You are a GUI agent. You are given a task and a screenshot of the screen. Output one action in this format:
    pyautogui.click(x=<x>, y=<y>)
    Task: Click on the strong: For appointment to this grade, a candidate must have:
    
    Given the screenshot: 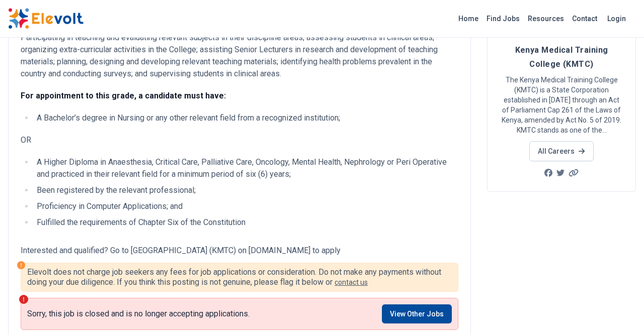 What is the action you would take?
    pyautogui.click(x=123, y=96)
    